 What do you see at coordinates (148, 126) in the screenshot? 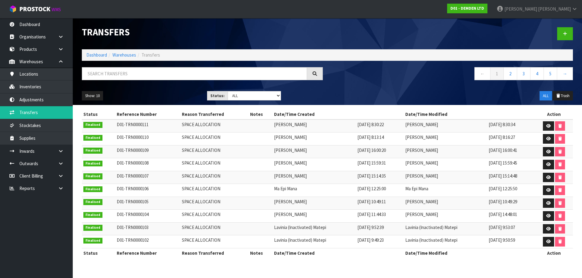
I see `td: D01-TRN0000111` at bounding box center [148, 126].